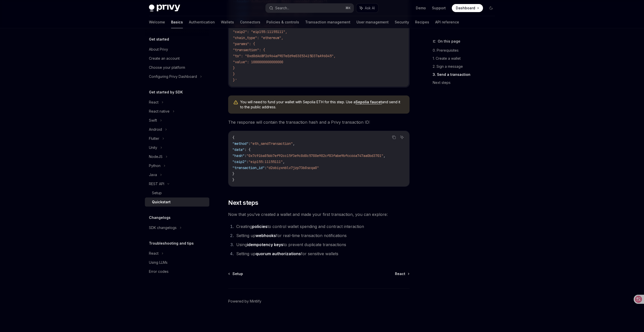 This screenshot has width=644, height=332. Describe the element at coordinates (153, 147) in the screenshot. I see `div: Unity` at that location.